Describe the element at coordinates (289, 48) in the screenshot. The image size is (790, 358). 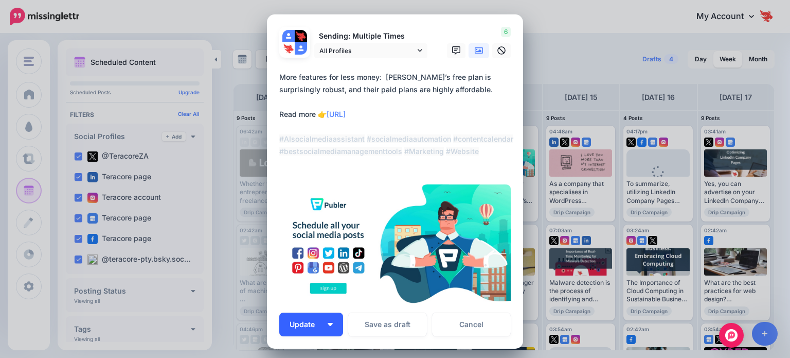
I see `img: I-HudfTB-88570.jpg` at that location.